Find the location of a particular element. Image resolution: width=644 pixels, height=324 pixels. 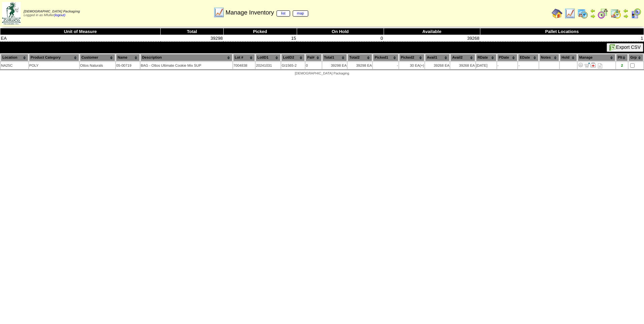

th: LotID2 is located at coordinates (293, 57).